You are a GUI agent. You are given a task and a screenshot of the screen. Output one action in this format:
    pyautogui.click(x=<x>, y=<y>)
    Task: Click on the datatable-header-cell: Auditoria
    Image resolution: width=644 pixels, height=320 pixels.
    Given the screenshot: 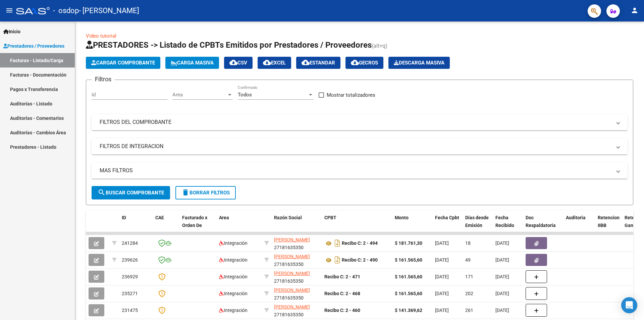 What is the action you would take?
    pyautogui.click(x=579, y=225)
    